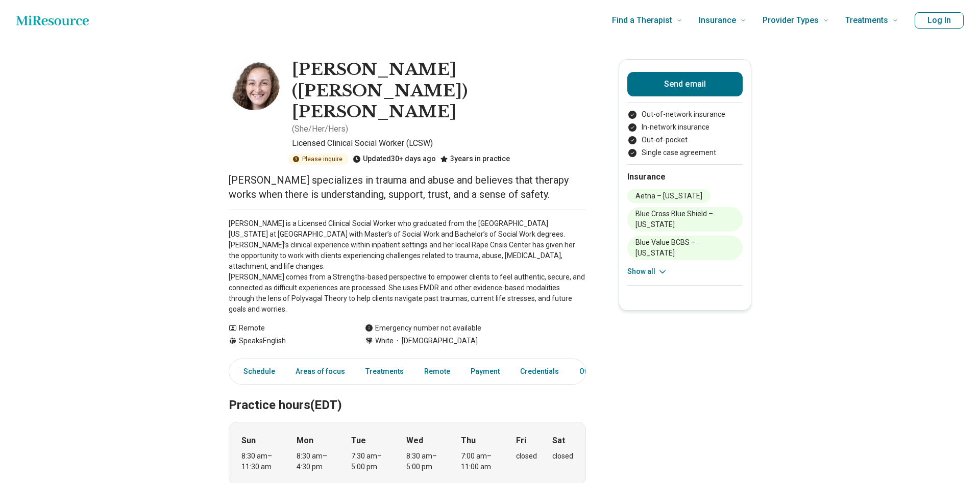  I want to click on div: Please inquire, so click(318, 159).